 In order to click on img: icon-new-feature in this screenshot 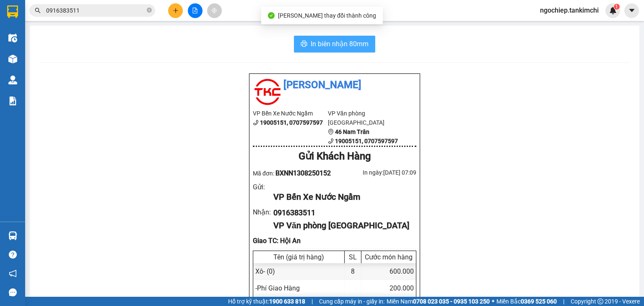, I will do `click(613, 11)`.